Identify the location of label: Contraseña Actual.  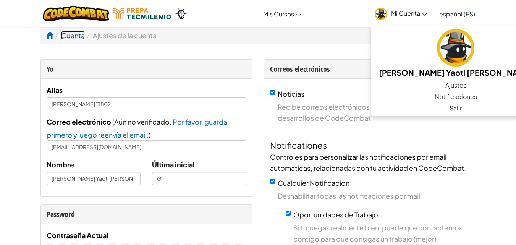
(78, 235).